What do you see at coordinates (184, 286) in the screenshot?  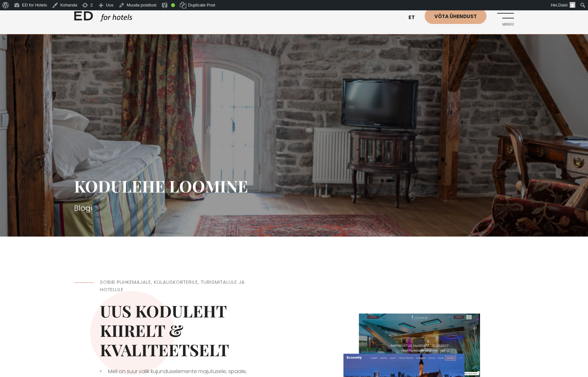 I see `h5: Sobib puhkemajale, külaliskorterile, turismitalule ja hotellile` at bounding box center [184, 286].